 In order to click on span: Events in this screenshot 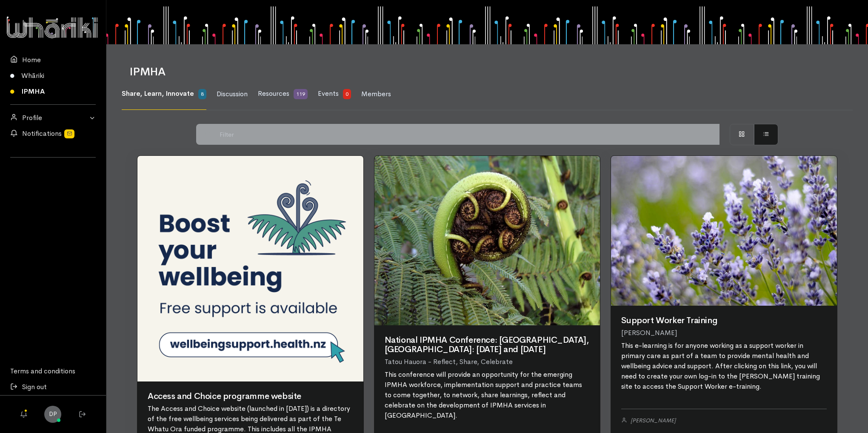, I will do `click(328, 93)`.